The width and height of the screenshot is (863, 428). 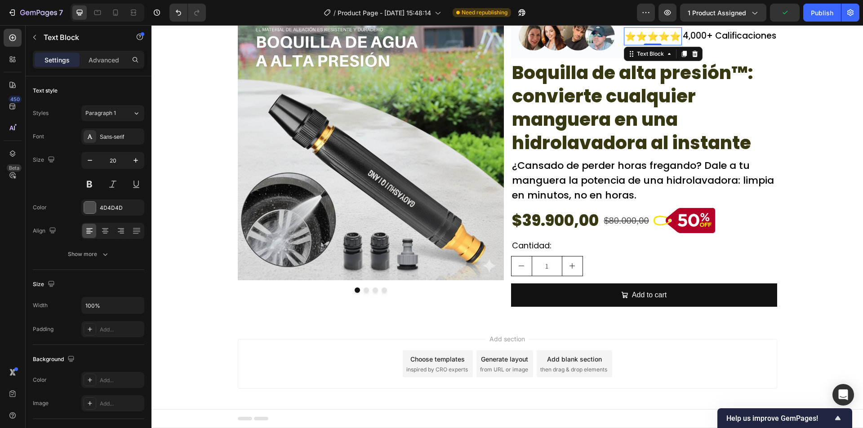 What do you see at coordinates (499, 29) in the screenshot?
I see `div: Text Block` at bounding box center [499, 29].